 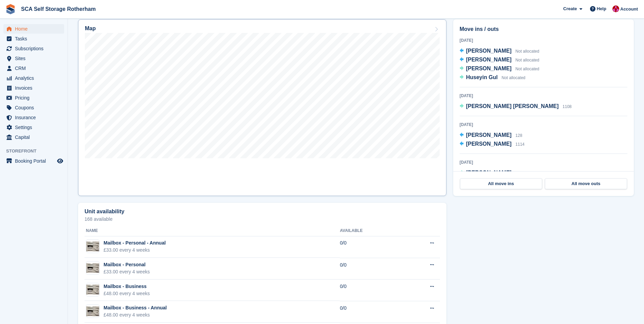 I want to click on div: Mailbox - Personal, so click(x=127, y=265).